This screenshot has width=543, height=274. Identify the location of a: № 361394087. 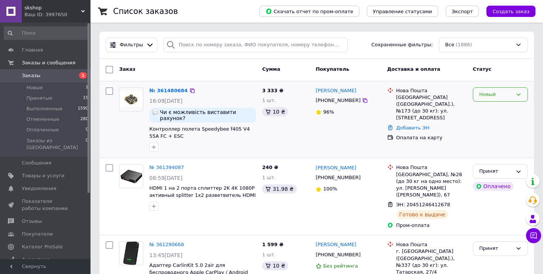
(167, 167).